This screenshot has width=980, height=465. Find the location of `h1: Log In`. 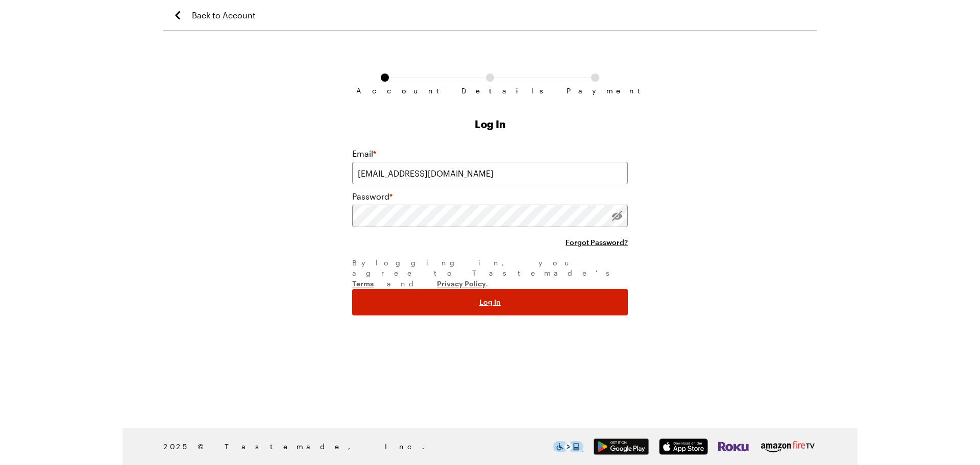

h1: Log In is located at coordinates (490, 124).